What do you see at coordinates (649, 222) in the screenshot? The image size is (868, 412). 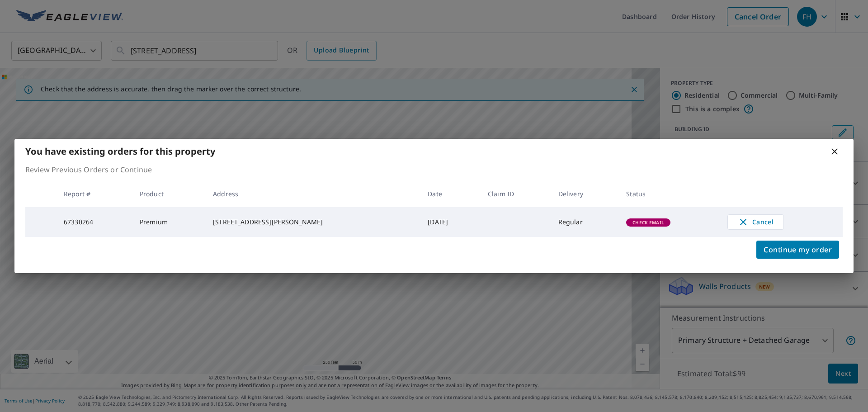 I see `span: Check Email` at bounding box center [649, 222].